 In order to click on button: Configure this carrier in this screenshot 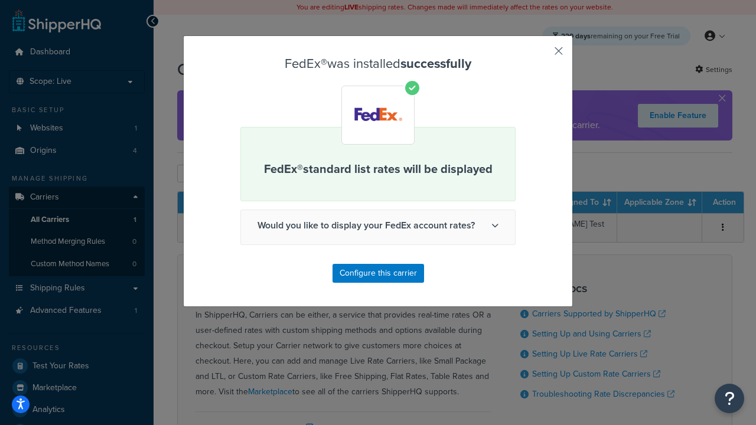, I will do `click(378, 273)`.